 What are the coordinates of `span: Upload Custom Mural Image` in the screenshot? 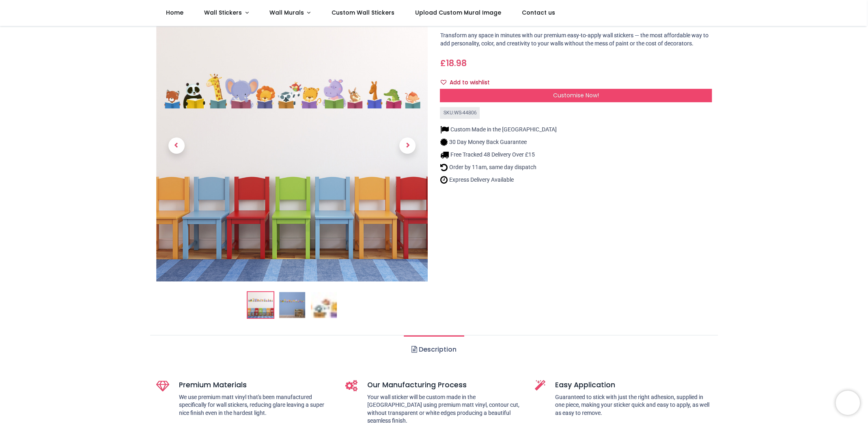 It's located at (458, 13).